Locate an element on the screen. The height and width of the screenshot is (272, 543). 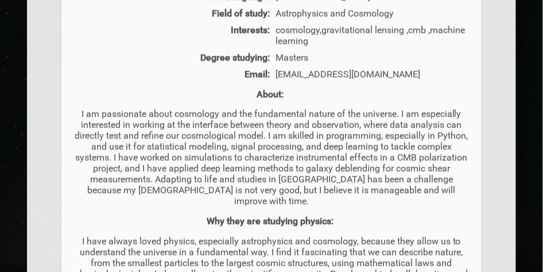
p: About: is located at coordinates (271, 94).